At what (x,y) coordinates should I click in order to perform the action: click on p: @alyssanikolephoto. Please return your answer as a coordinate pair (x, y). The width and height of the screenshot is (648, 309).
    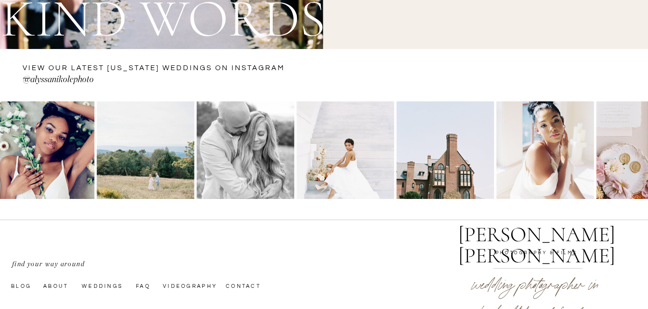
    Looking at the image, I should click on (131, 81).